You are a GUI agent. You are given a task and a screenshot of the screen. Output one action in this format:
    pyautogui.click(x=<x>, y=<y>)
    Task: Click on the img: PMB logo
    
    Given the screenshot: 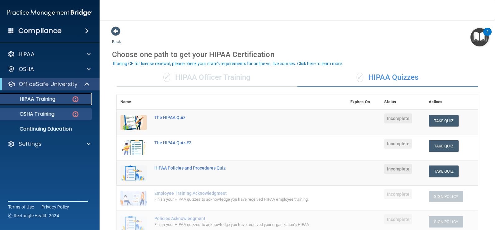 What is the action you would take?
    pyautogui.click(x=50, y=13)
    